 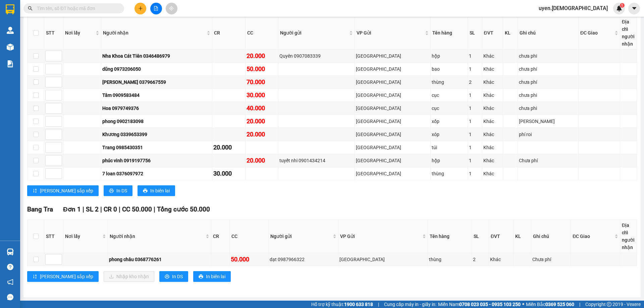 What do you see at coordinates (548, 134) in the screenshot?
I see `div: phí roi` at bounding box center [548, 134].